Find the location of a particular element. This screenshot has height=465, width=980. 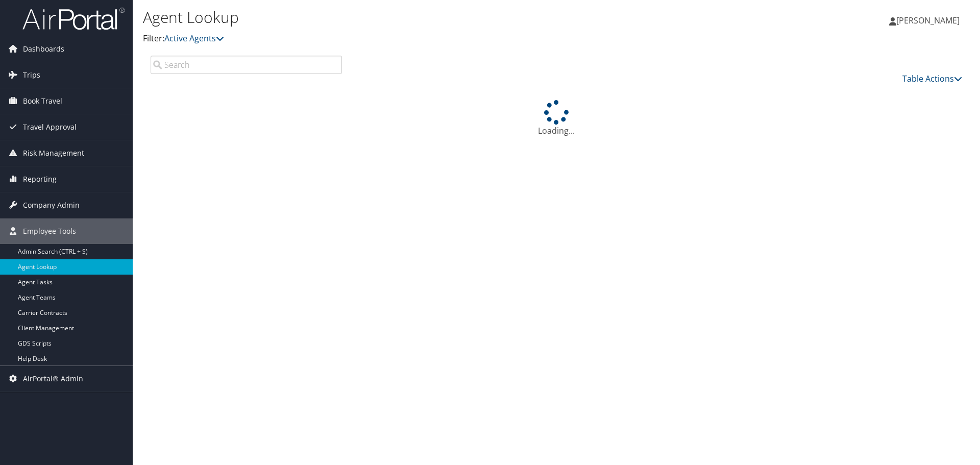

span: Travel Approval is located at coordinates (49, 127).